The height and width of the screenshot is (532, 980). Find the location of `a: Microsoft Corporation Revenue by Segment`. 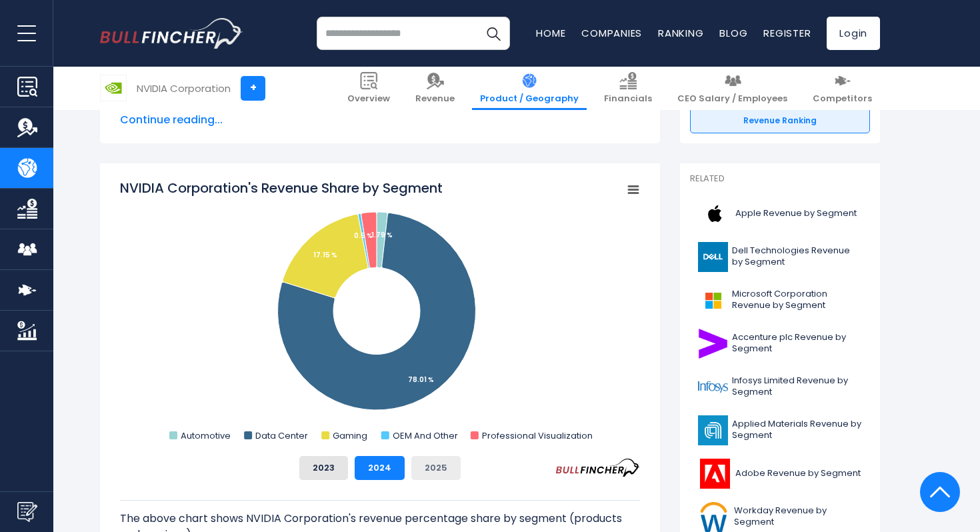

a: Microsoft Corporation Revenue by Segment is located at coordinates (780, 300).